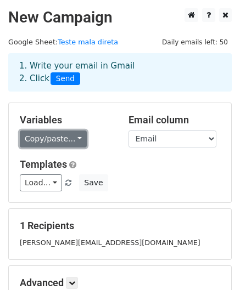 This screenshot has height=290, width=240. What do you see at coordinates (53, 139) in the screenshot?
I see `a: Copy/paste...` at bounding box center [53, 139].